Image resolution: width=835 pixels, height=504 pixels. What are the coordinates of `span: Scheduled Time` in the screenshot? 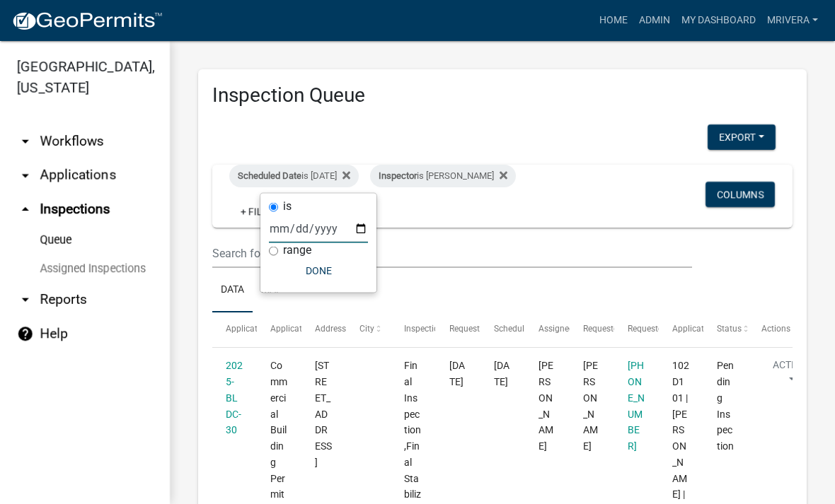 It's located at (524, 329).